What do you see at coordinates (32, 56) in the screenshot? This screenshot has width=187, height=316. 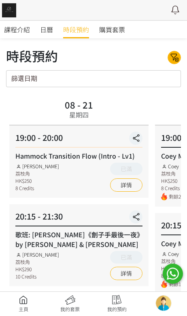 I see `div: 時段預約` at bounding box center [32, 56].